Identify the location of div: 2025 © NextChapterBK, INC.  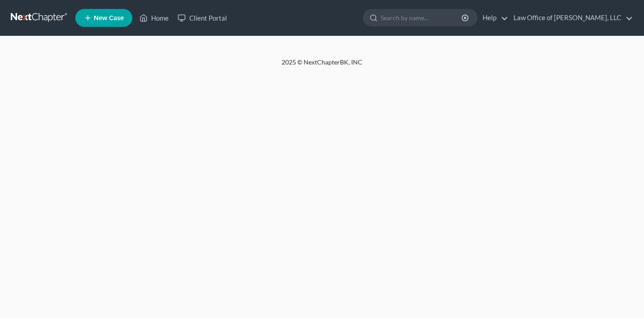
(322, 66).